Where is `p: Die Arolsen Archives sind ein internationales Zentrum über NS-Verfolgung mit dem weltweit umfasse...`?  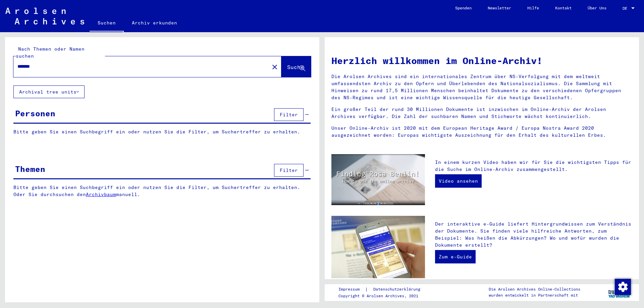 p: Die Arolsen Archives sind ein internationales Zentrum über NS-Verfolgung mit dem weltweit umfasse... is located at coordinates (482, 87).